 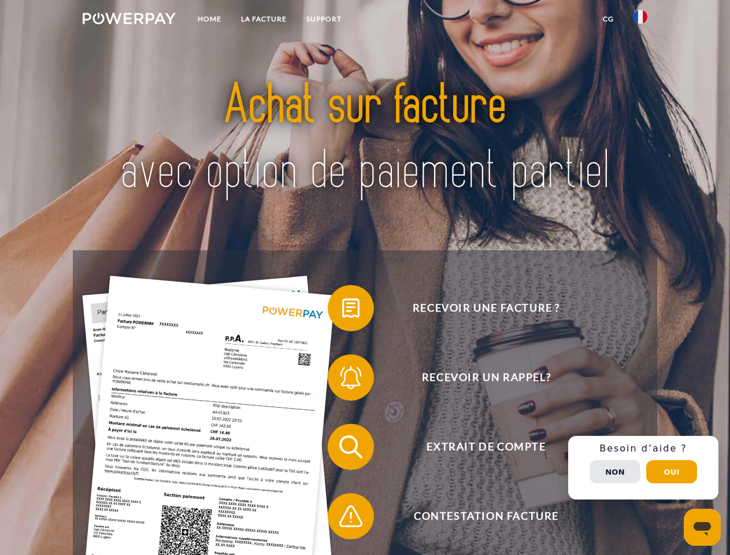 What do you see at coordinates (478, 377) in the screenshot?
I see `button: Recevoir un rappel?` at bounding box center [478, 377].